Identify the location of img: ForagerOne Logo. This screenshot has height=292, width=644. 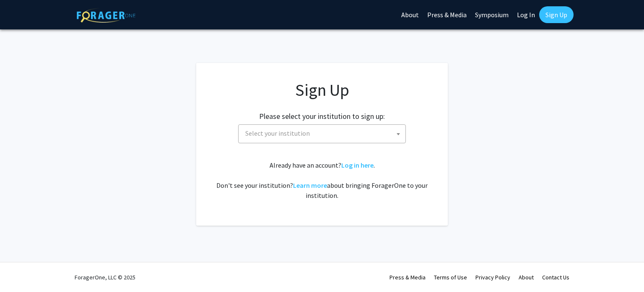
(106, 15).